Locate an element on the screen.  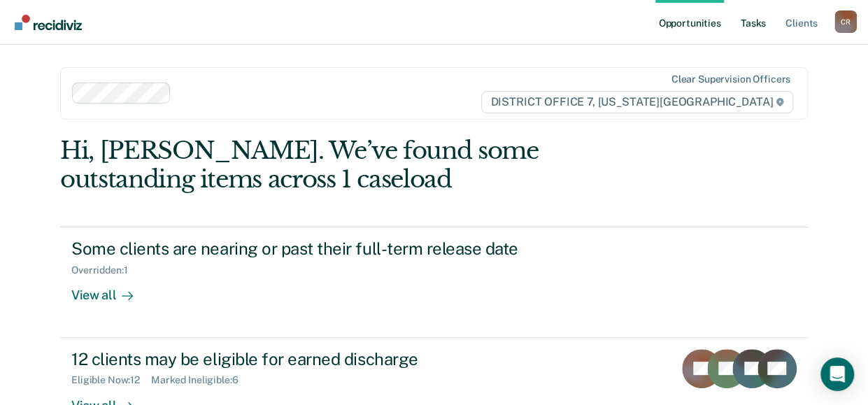
div: Marked Ineligible : 6 is located at coordinates (200, 380).